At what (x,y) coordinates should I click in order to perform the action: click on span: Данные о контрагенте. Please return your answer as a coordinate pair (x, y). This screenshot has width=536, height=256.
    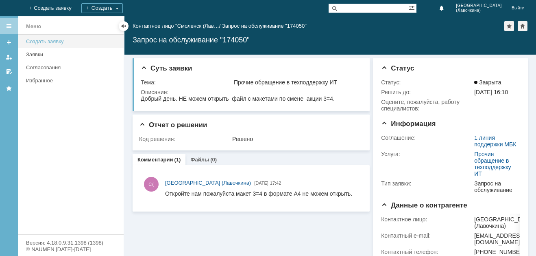
    Looking at the image, I should click on (424, 205).